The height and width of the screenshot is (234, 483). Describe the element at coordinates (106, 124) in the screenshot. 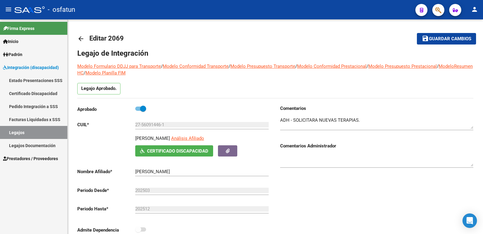

I see `p: CUIL` at that location.